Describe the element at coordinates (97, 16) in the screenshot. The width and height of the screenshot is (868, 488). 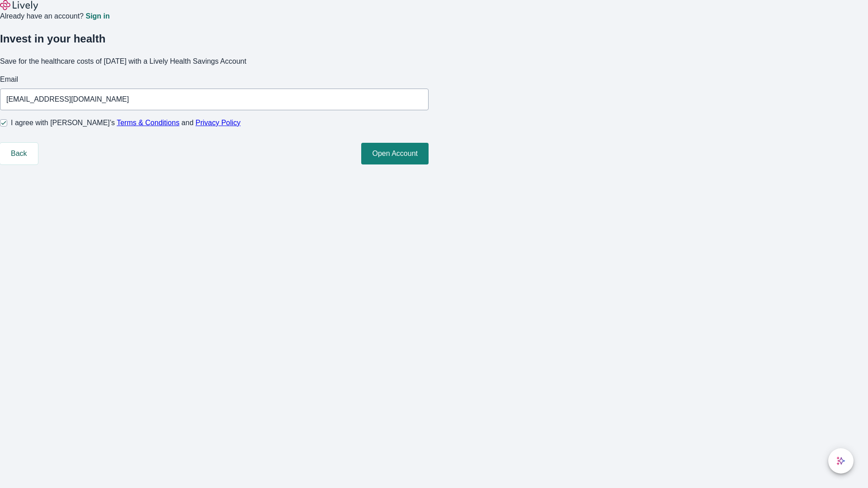
I see `div: Sign in` at that location.